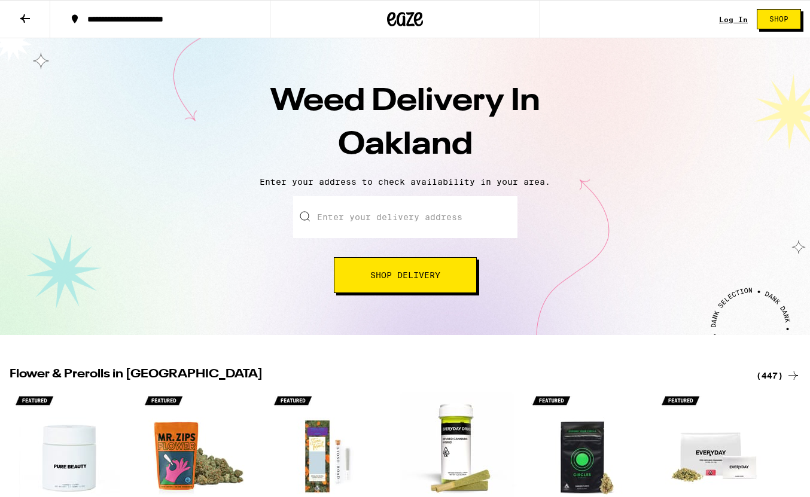  Describe the element at coordinates (778, 19) in the screenshot. I see `button: Shop` at that location.